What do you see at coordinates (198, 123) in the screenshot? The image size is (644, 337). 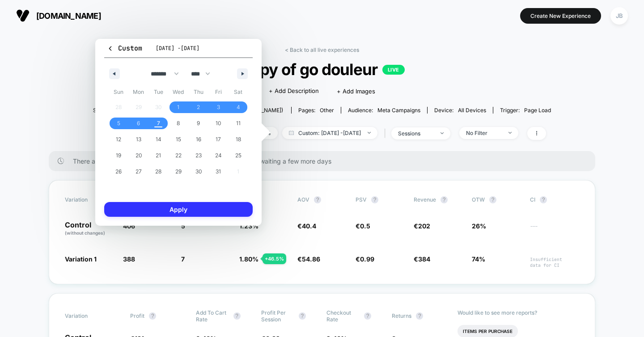 I see `span: 9` at bounding box center [198, 123].